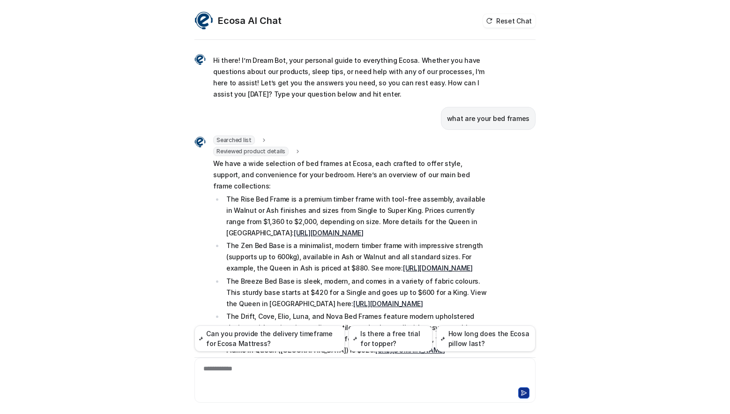 The height and width of the screenshot is (414, 730). Describe the element at coordinates (390, 338) in the screenshot. I see `button: Is there a free trial for topper?` at that location.